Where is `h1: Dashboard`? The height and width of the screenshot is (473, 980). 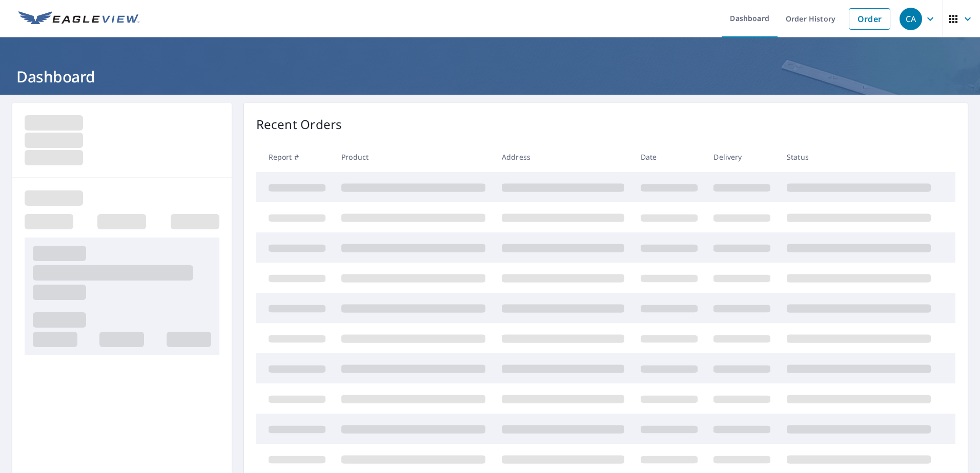
h1: Dashboard is located at coordinates (490, 76).